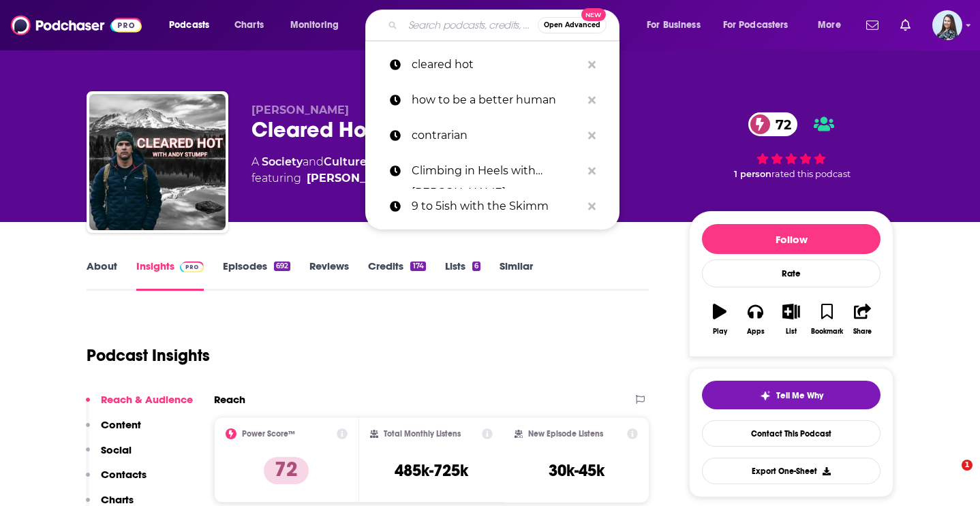 This screenshot has width=980, height=506. What do you see at coordinates (827, 332) in the screenshot?
I see `div: Bookmark` at bounding box center [827, 332].